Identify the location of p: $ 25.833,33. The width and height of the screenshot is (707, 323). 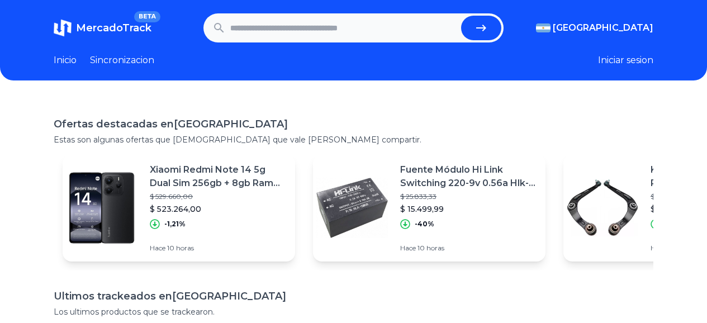
(468, 197).